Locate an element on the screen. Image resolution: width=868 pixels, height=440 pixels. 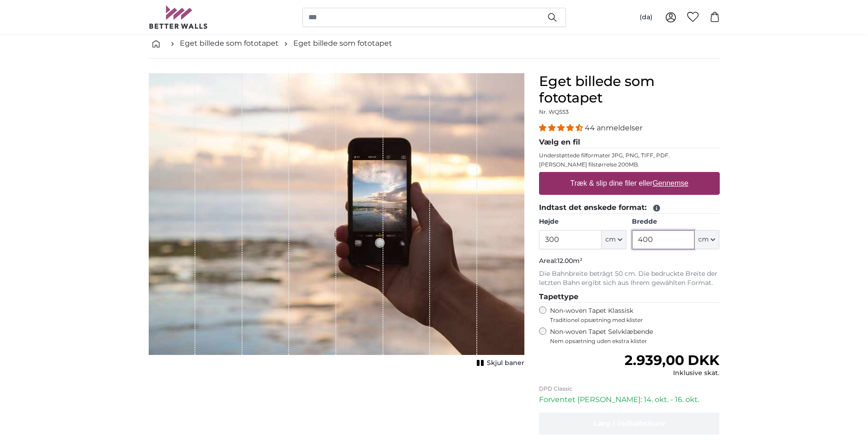
p: DPD Classic is located at coordinates (629, 389).